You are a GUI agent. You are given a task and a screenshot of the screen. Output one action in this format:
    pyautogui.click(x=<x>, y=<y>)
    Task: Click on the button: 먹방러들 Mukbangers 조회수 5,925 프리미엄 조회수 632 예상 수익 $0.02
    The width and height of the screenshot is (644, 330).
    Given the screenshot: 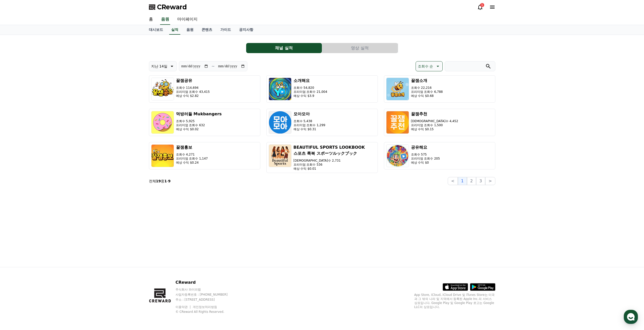 What is the action you would take?
    pyautogui.click(x=205, y=122)
    